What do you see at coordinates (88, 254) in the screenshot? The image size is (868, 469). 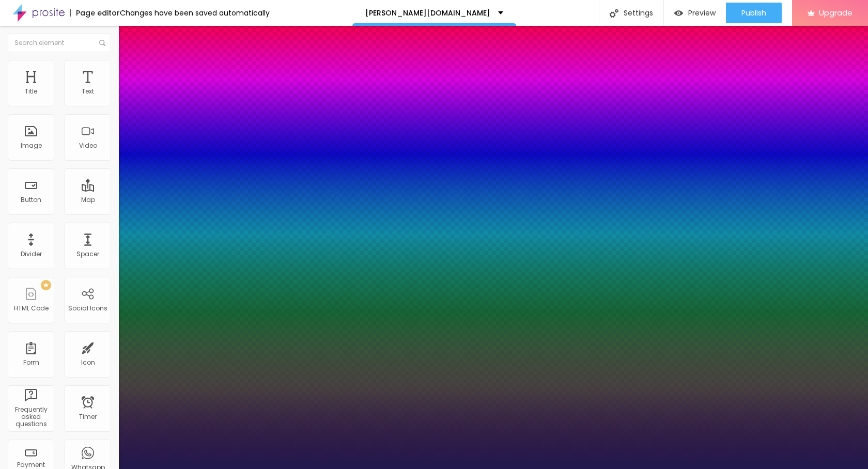 I see `div: Spacer` at bounding box center [88, 254].